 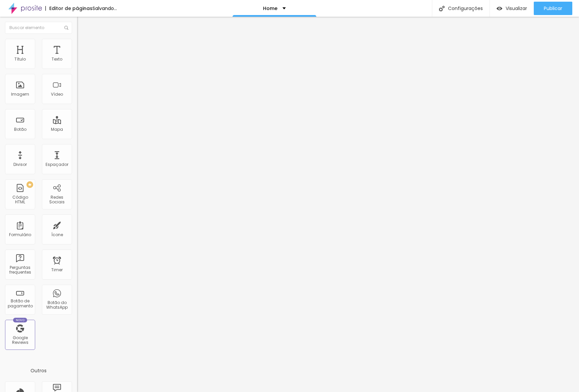 I want to click on div: Timer, so click(x=57, y=270).